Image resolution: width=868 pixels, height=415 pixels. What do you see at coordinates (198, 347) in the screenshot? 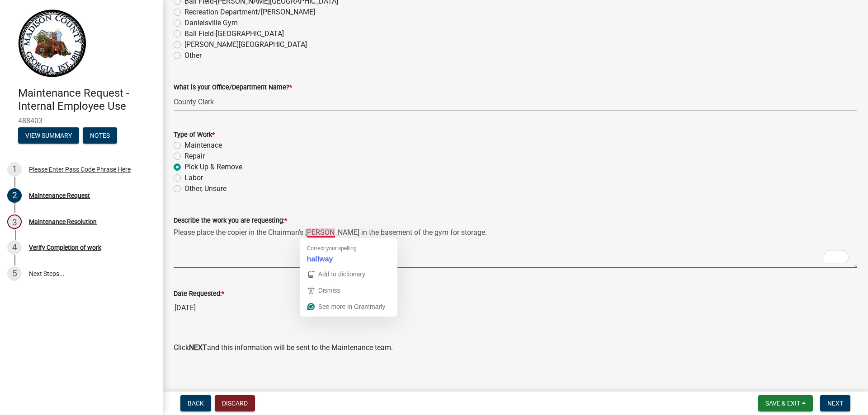
I see `strong: NEXT` at bounding box center [198, 347].